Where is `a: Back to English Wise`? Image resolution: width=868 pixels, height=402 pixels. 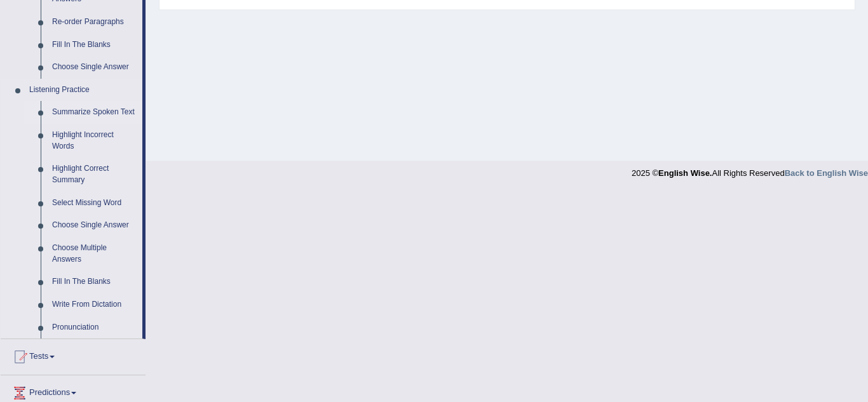
a: Back to English Wise is located at coordinates (826, 173).